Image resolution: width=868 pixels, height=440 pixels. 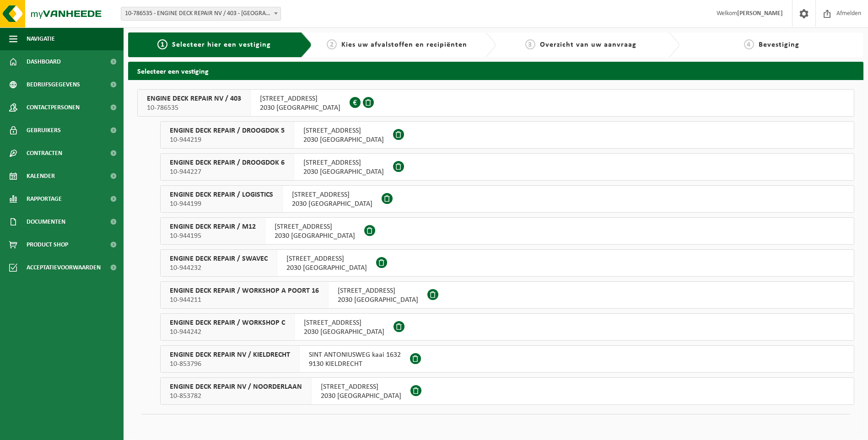 What do you see at coordinates (222, 44) in the screenshot?
I see `span: Selecteer hier een vestiging` at bounding box center [222, 44].